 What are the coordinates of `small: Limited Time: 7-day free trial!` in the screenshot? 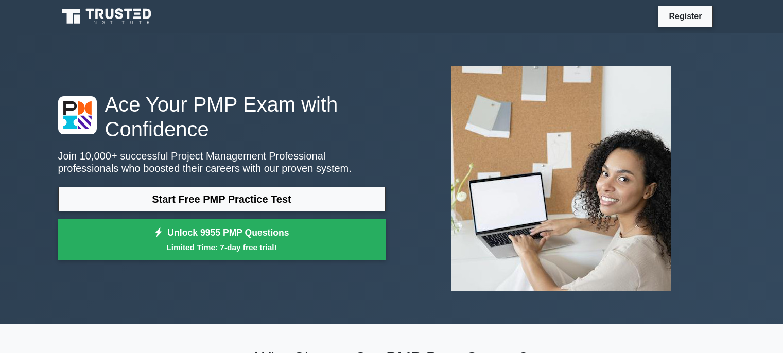 It's located at (222, 247).